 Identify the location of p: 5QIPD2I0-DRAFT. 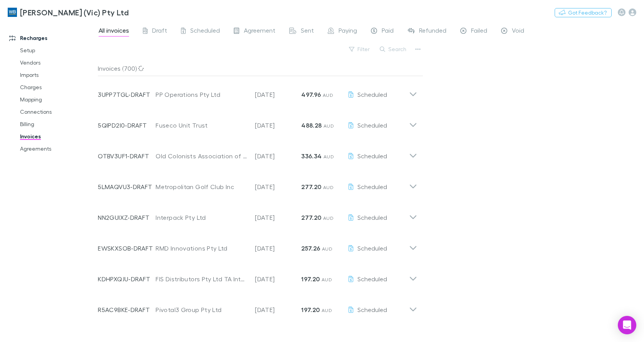
(127, 125).